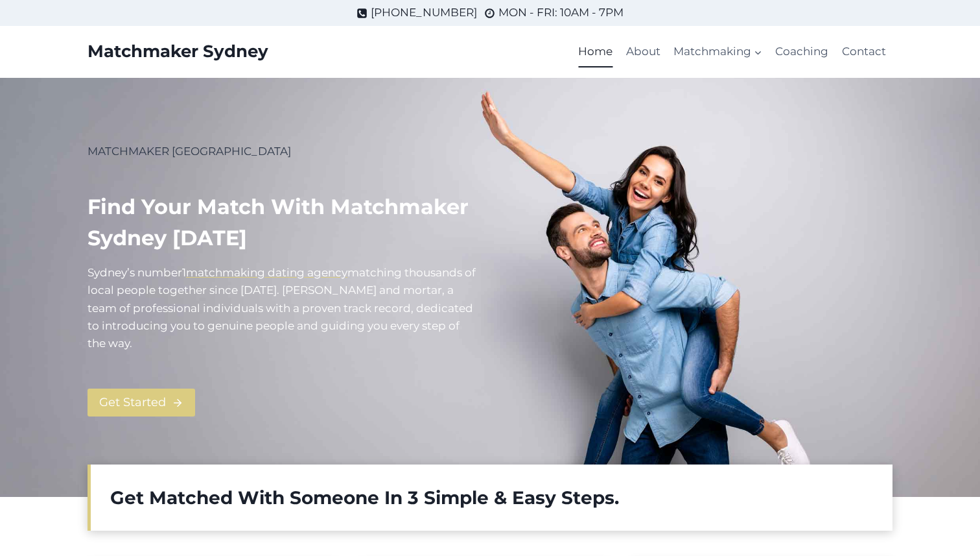 Image resolution: width=980 pixels, height=556 pixels. What do you see at coordinates (142, 402) in the screenshot?
I see `a: Get Started` at bounding box center [142, 402].